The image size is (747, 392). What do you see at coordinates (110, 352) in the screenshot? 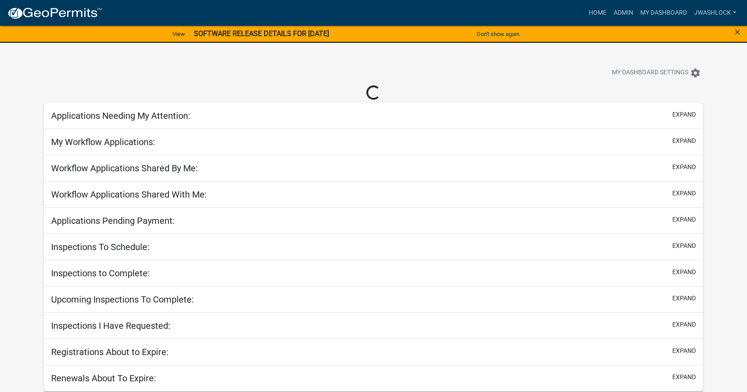
I see `h5: Registrations About to Expire:` at bounding box center [110, 352].